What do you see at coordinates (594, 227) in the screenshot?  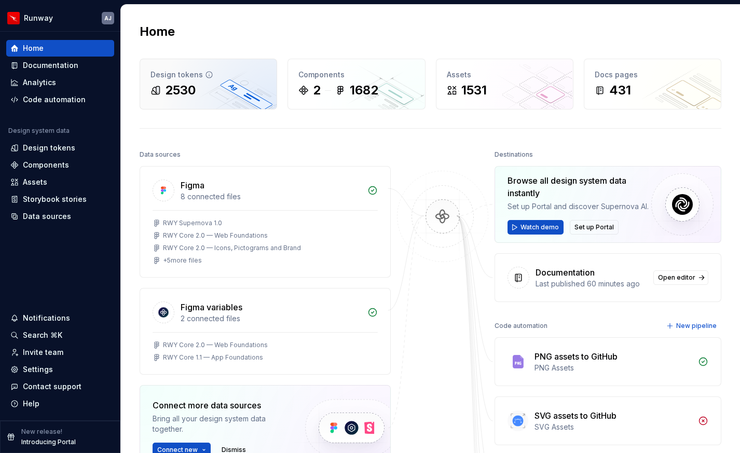 I see `button: Set up Portal` at bounding box center [594, 227].